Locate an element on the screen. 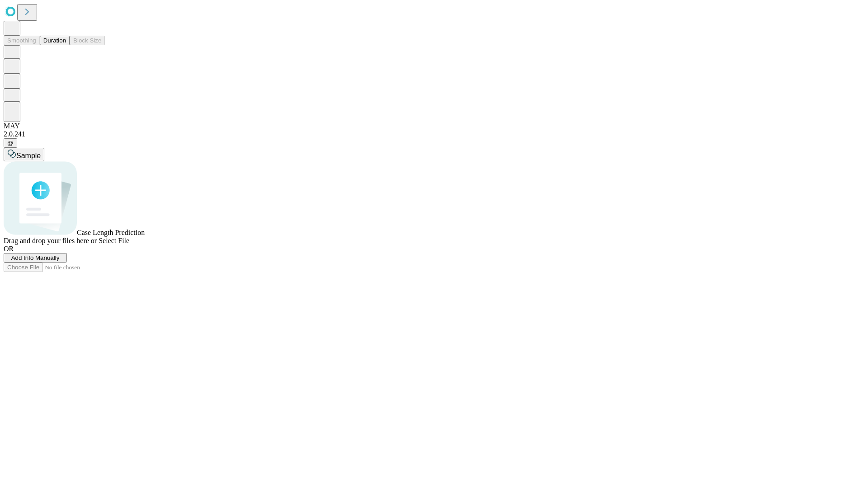 The width and height of the screenshot is (868, 488). button: Smoothing is located at coordinates (22, 41).